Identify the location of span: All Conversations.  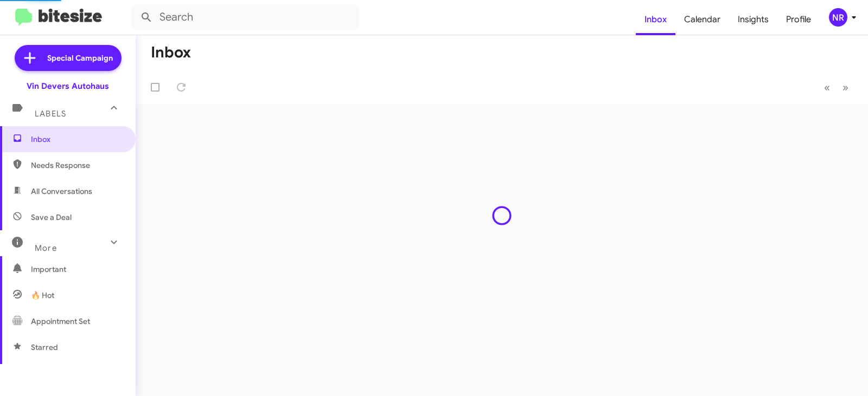
(62, 192).